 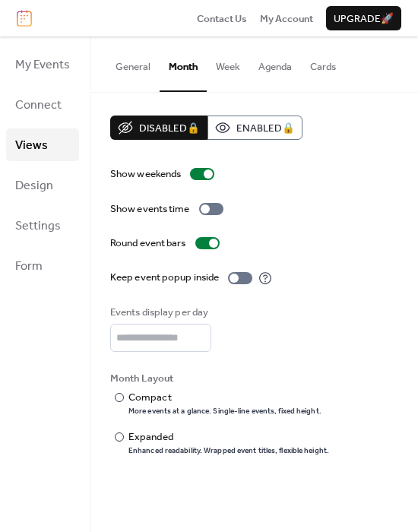 What do you see at coordinates (34, 185) in the screenshot?
I see `span: Design` at bounding box center [34, 185].